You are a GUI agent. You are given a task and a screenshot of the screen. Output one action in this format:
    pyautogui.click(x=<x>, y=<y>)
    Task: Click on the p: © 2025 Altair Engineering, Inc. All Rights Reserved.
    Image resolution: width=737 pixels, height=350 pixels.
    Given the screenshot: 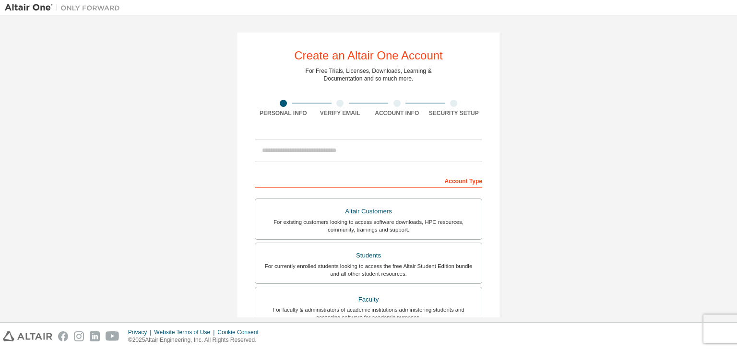 What is the action you would take?
    pyautogui.click(x=196, y=340)
    